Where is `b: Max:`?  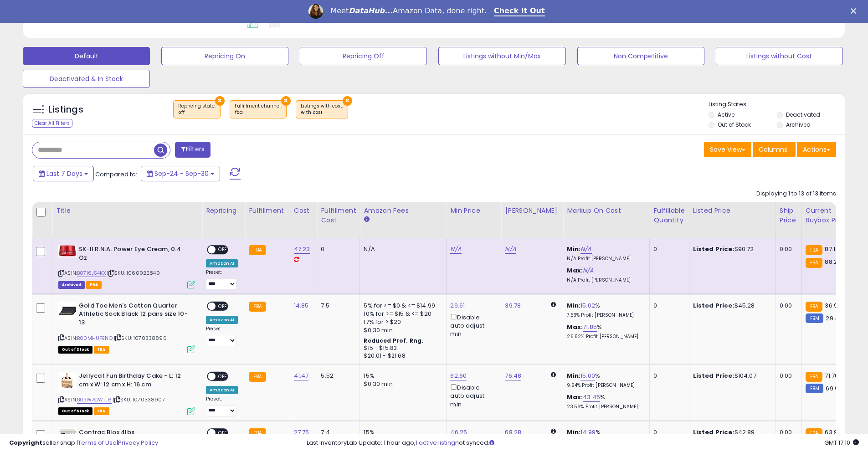 b: Max: is located at coordinates (574, 397).